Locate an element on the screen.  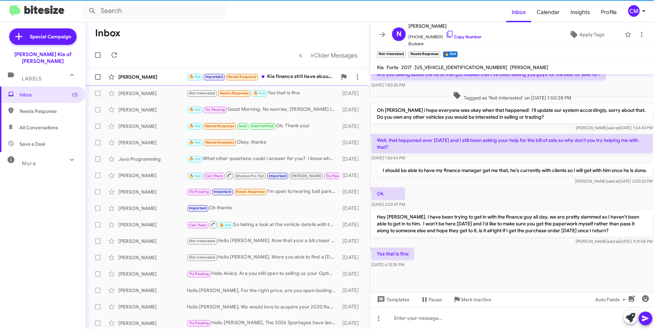
a: Copy Number is located at coordinates (464, 37).